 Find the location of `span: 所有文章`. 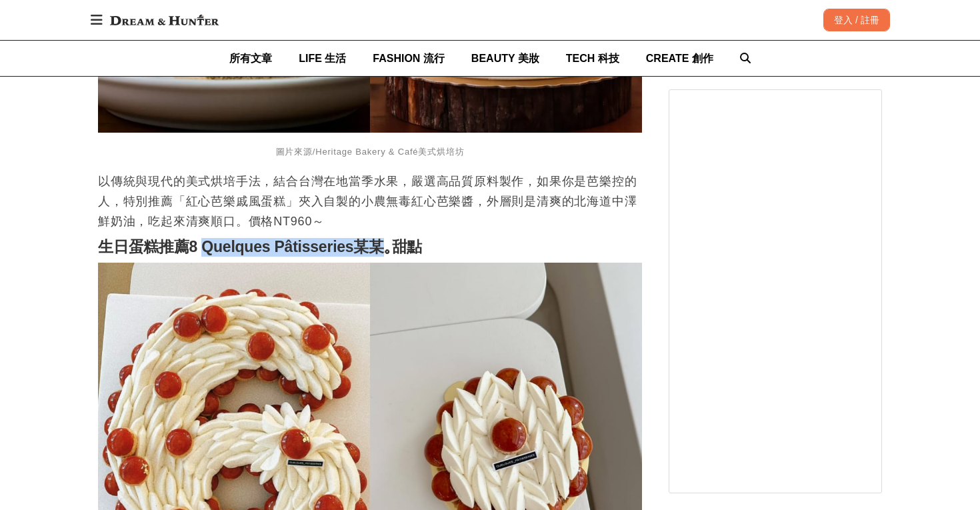

span: 所有文章 is located at coordinates (250, 58).